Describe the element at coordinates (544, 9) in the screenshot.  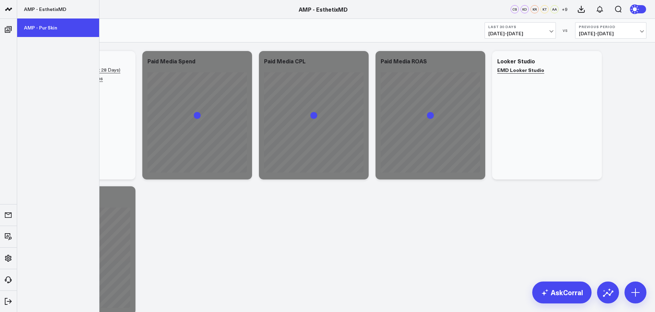
I see `div: KT` at that location.